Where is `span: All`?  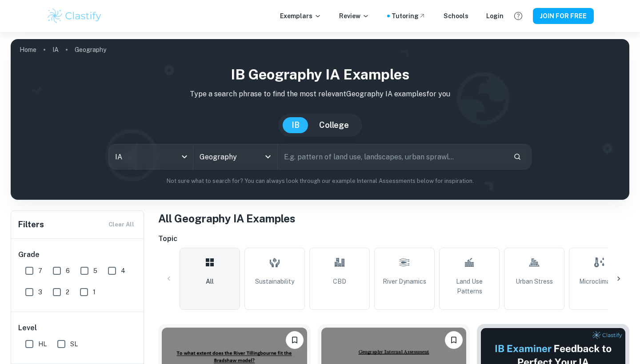
span: All is located at coordinates (209, 281).